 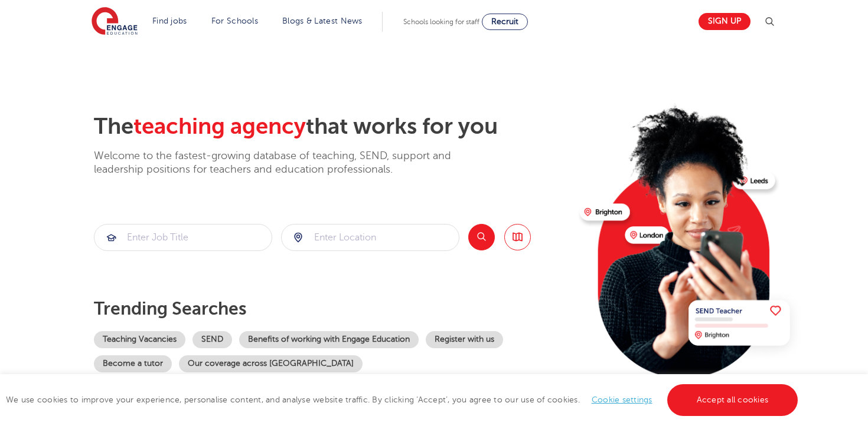 I want to click on a: Register with us, so click(x=464, y=340).